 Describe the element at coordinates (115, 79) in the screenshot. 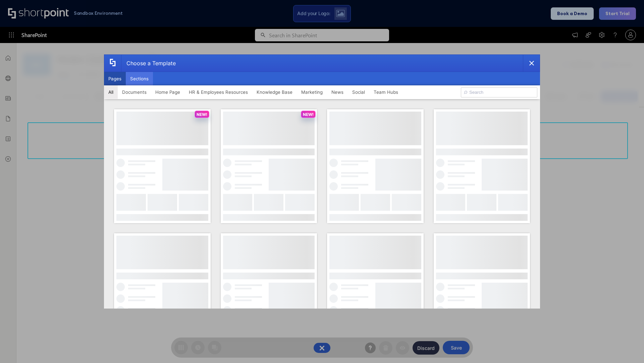

I see `button: Pages` at that location.